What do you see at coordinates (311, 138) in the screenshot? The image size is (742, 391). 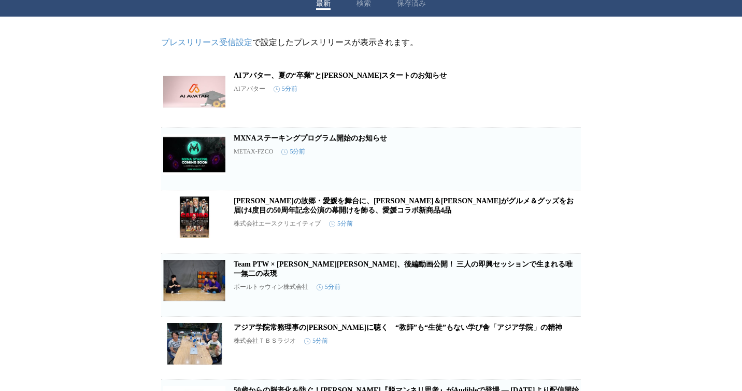 I see `a: MXNAステーキングプログラム開始のお知らせ` at bounding box center [311, 138].